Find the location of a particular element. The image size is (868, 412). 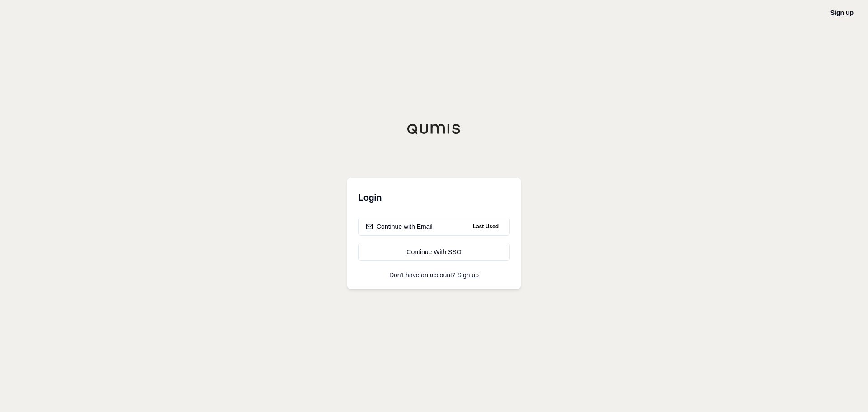

div: Continue with Email is located at coordinates (399, 227).